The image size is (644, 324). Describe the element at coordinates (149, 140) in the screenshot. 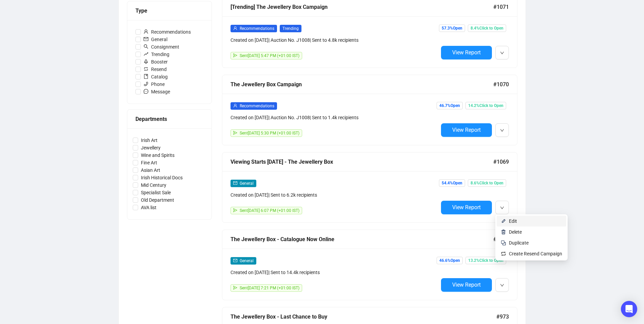

I see `span: Irish Art` at that location.